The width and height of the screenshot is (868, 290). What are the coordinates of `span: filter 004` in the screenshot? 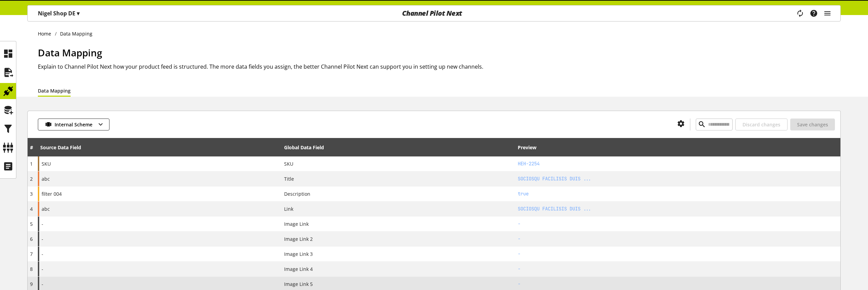 It's located at (51, 194).